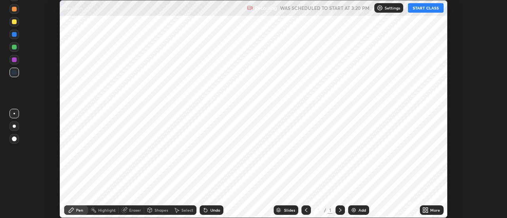  What do you see at coordinates (435, 210) in the screenshot?
I see `div: More` at bounding box center [435, 210].